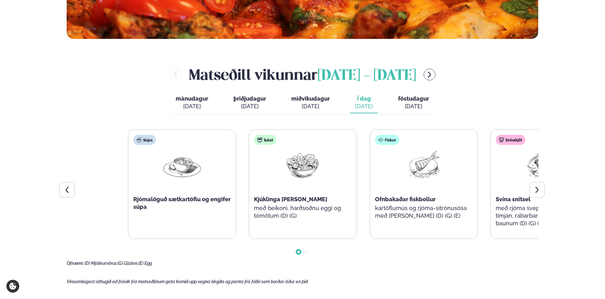 Image resolution: width=605 pixels, height=299 pixels. What do you see at coordinates (299, 251) in the screenshot?
I see `span: Go to slide 1` at bounding box center [299, 251].